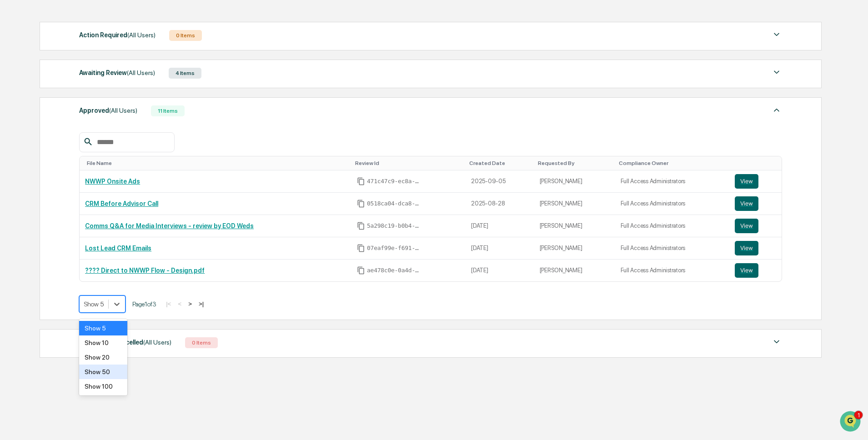 Image resolution: width=868 pixels, height=440 pixels. Describe the element at coordinates (144, 304) in the screenshot. I see `span: Page 1 of 3` at that location.